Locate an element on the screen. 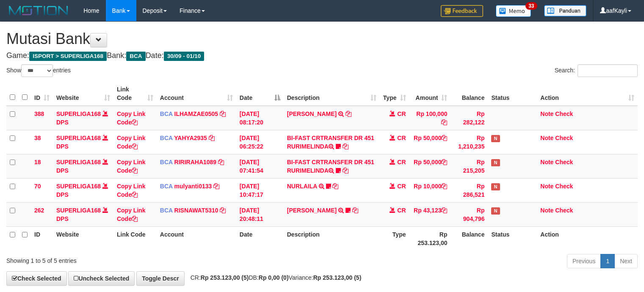  span: 262 is located at coordinates (39, 211).